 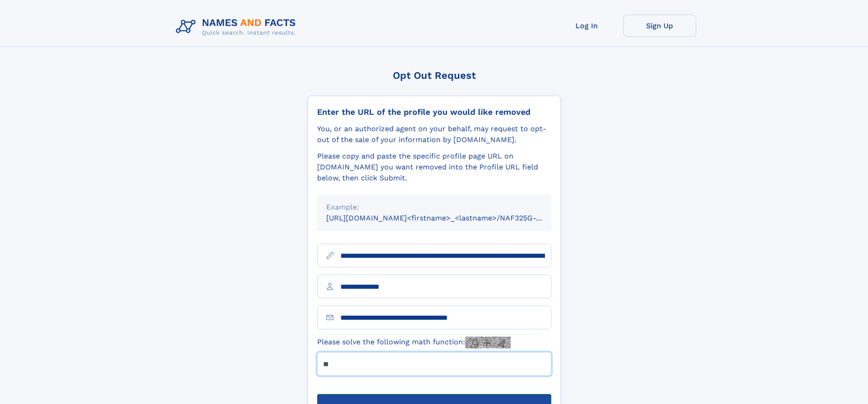 What do you see at coordinates (434, 75) in the screenshot?
I see `div: Opt Out Request` at bounding box center [434, 75].